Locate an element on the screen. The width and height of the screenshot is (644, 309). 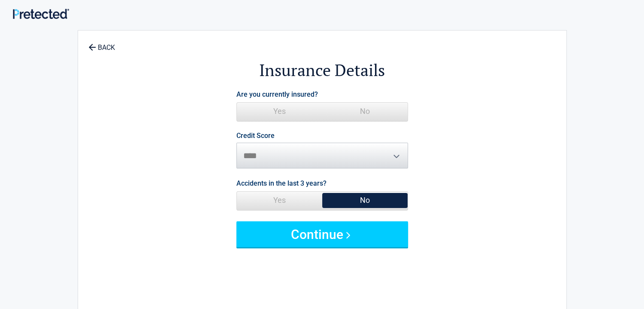
label: Accidents in the last 3 years? is located at coordinates (282, 183).